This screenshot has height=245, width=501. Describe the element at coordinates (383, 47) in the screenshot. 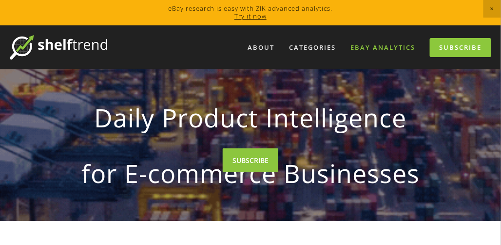

I see `a: eBay Analytics` at that location.